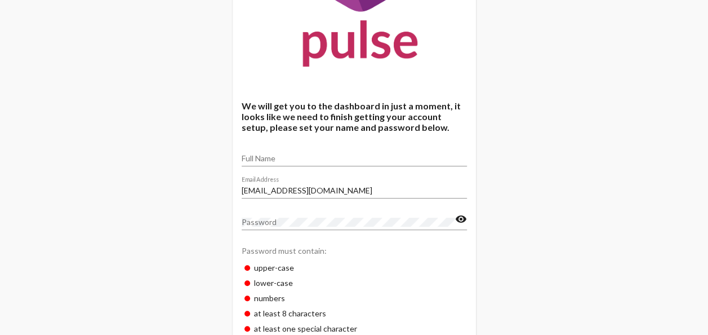 The height and width of the screenshot is (335, 708). I want to click on div: at least 8 characters, so click(354, 313).